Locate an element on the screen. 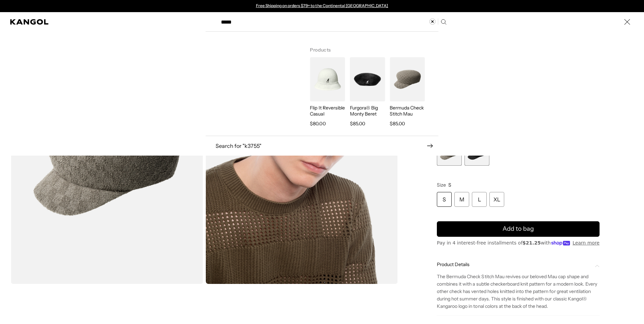  img: Furgora® Big Monty Beret is located at coordinates (367, 79).